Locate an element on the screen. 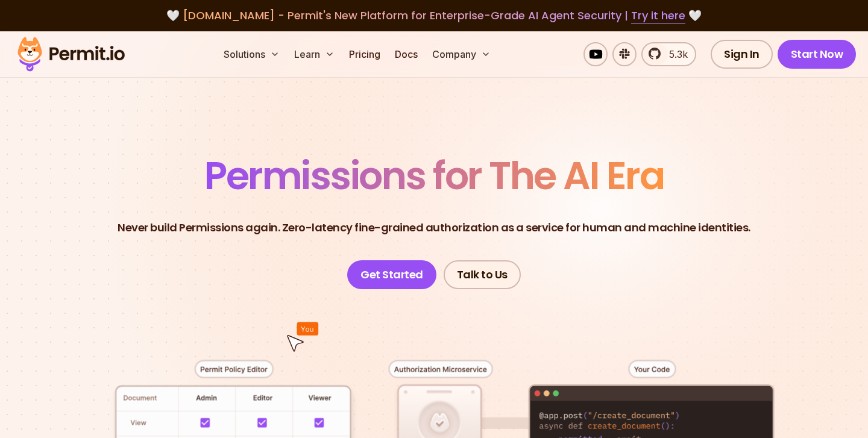 The width and height of the screenshot is (868, 438). a: Pricing is located at coordinates (365, 54).